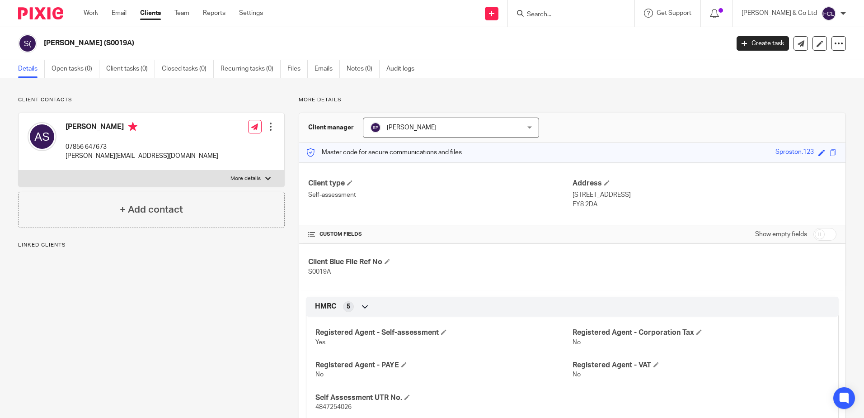 This screenshot has width=864, height=418. Describe the element at coordinates (440, 262) in the screenshot. I see `h4: Client Blue File Ref No` at that location.